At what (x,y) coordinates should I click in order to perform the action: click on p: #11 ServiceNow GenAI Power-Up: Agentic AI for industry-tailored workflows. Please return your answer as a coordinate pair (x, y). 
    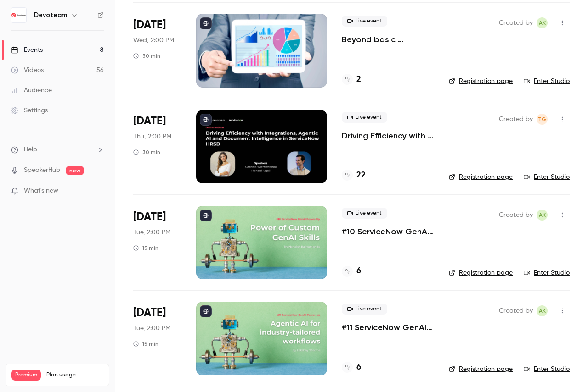
    Looking at the image, I should click on (388, 328).